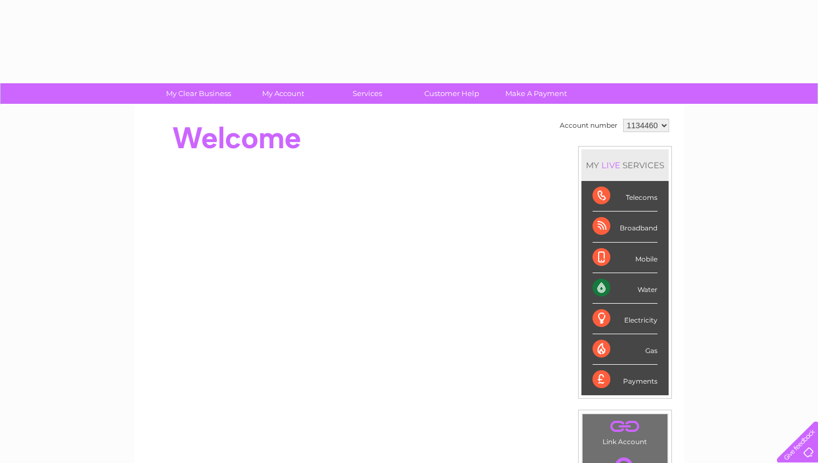 The image size is (818, 463). What do you see at coordinates (625, 349) in the screenshot?
I see `div: Gas` at bounding box center [625, 349].